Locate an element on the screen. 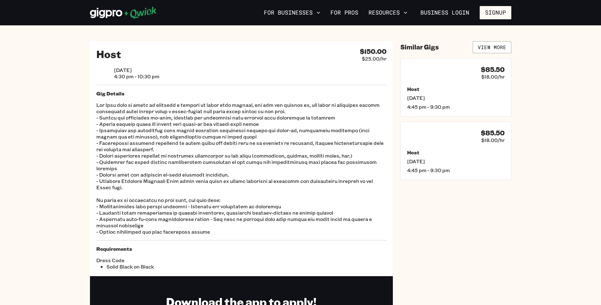 This screenshot has width=601, height=305. h4: Similar Gigs is located at coordinates (420, 47).